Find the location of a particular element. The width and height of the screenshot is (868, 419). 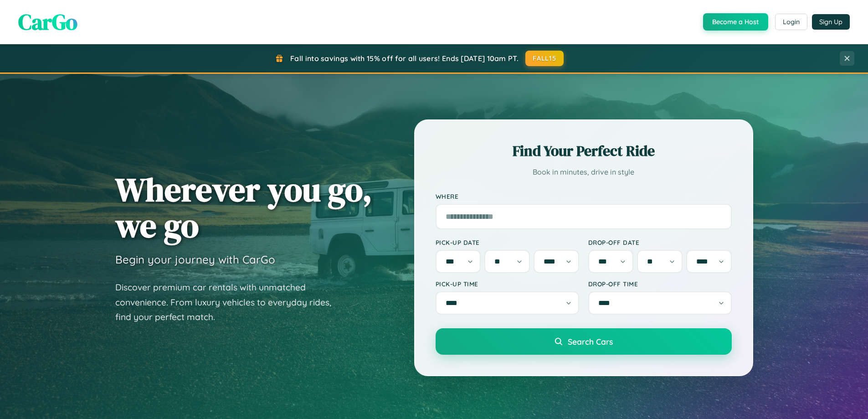

label: Drop-off Time is located at coordinates (659, 284).